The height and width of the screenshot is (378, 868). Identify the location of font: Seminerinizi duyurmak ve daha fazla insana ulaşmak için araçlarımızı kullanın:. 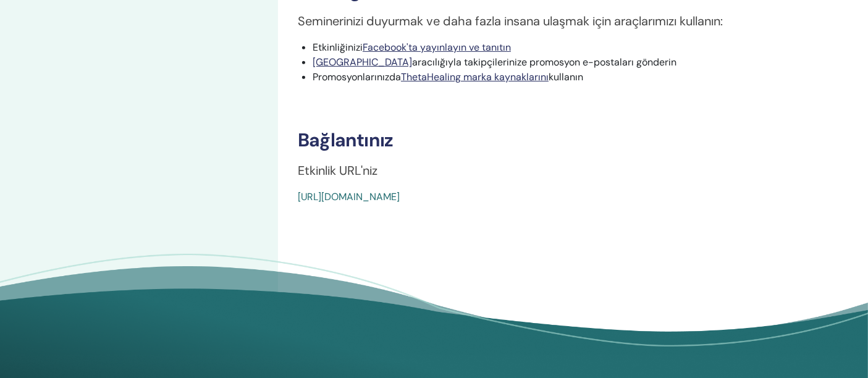
(510, 21).